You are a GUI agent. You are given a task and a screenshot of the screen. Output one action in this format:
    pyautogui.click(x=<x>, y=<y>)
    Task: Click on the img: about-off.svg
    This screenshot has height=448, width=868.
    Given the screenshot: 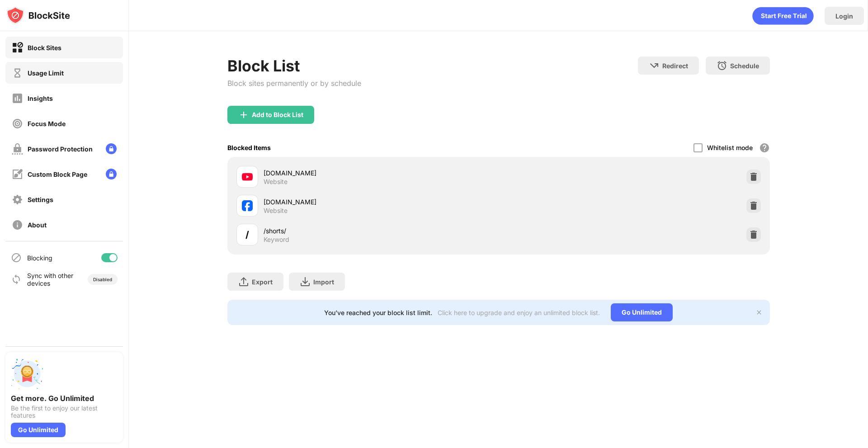 What is the action you would take?
    pyautogui.click(x=18, y=224)
    